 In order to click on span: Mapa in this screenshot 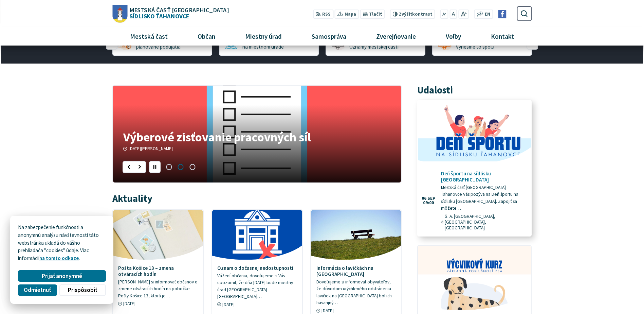, I will do `click(351, 14)`.